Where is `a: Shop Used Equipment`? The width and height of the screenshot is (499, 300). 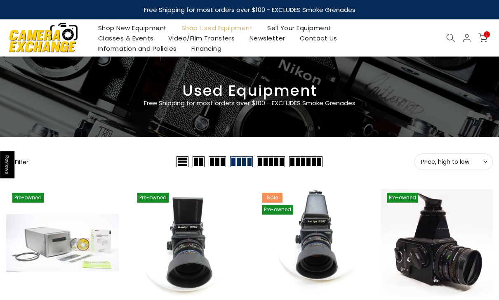
a: Shop Used Equipment is located at coordinates (217, 28).